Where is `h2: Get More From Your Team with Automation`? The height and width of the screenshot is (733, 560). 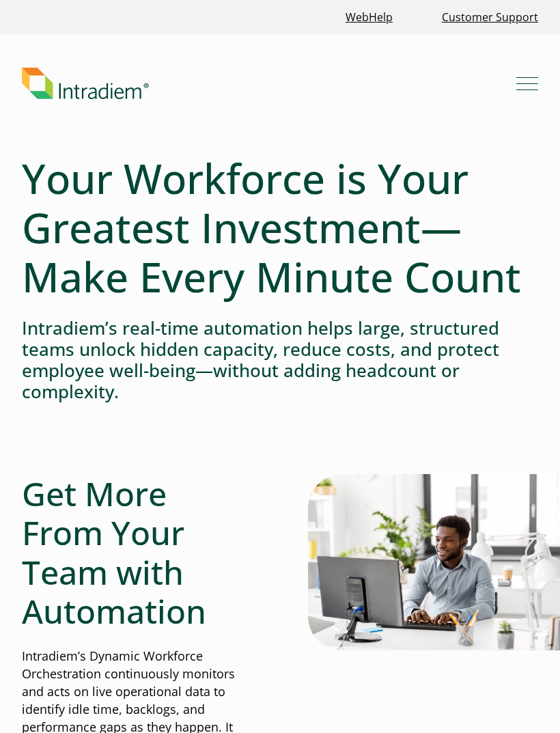
h2: Get More From Your Team with Automation is located at coordinates (137, 553).